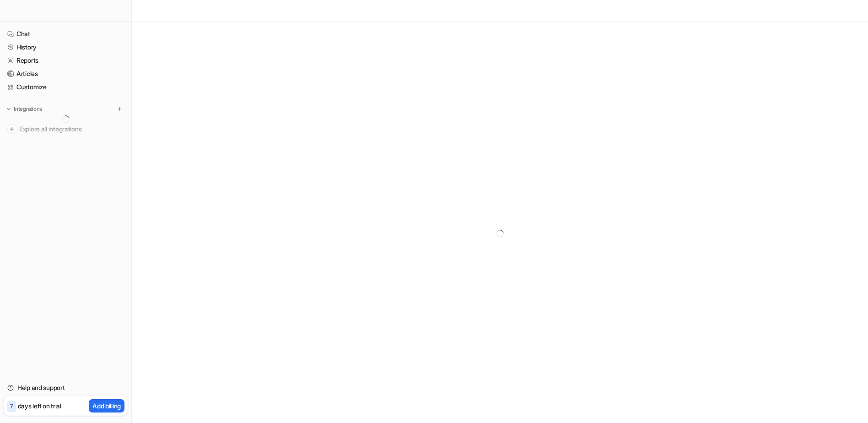 This screenshot has width=868, height=423. I want to click on a: Explore all integrations, so click(66, 129).